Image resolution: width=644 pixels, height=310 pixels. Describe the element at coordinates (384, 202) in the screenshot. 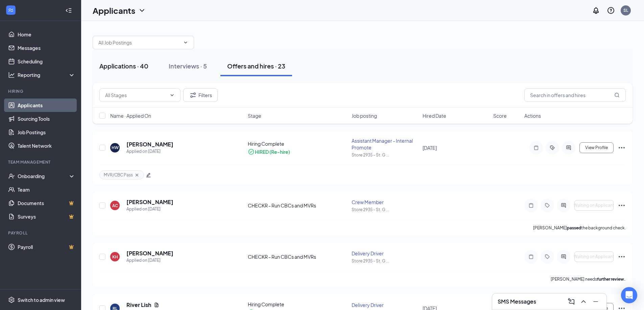

I see `div: Crew Member` at that location.